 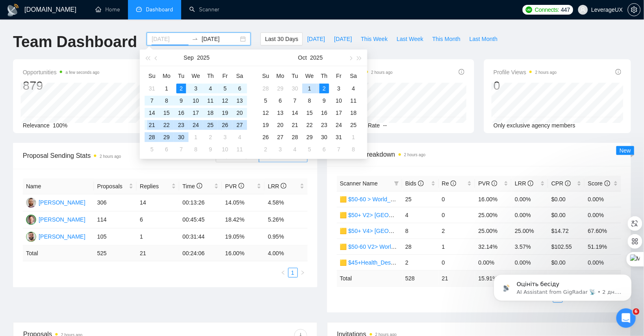 I want to click on div: 0, so click(x=525, y=86).